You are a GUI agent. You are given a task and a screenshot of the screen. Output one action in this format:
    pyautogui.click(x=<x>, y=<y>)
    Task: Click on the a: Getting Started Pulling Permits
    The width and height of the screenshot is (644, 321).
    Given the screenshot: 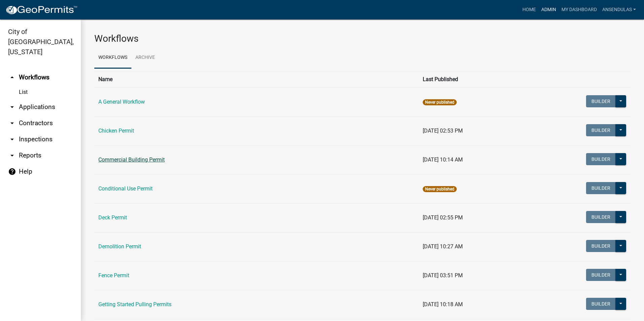 What is the action you would take?
    pyautogui.click(x=135, y=304)
    